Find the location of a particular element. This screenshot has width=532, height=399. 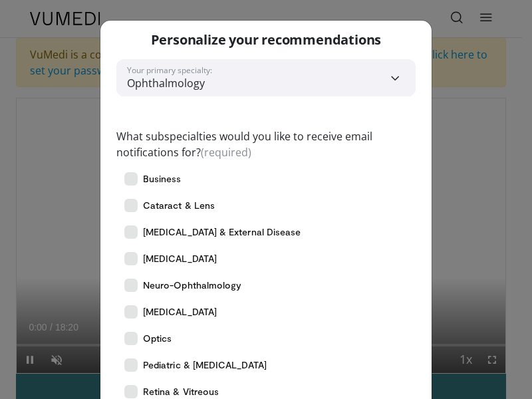

span: Optics is located at coordinates (157, 339).